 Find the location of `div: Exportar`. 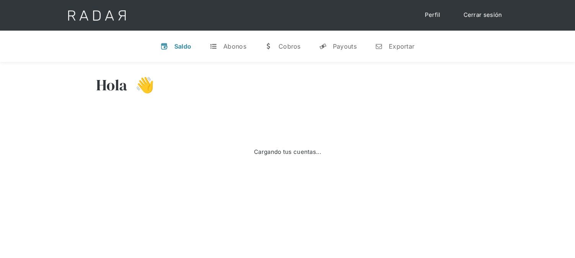

div: Exportar is located at coordinates (402, 46).